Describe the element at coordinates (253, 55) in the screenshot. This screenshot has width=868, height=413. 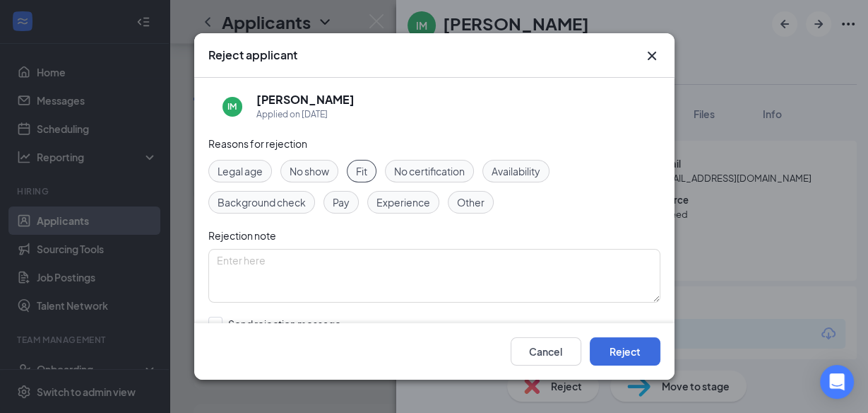
I see `h3: Reject applicant` at that location.